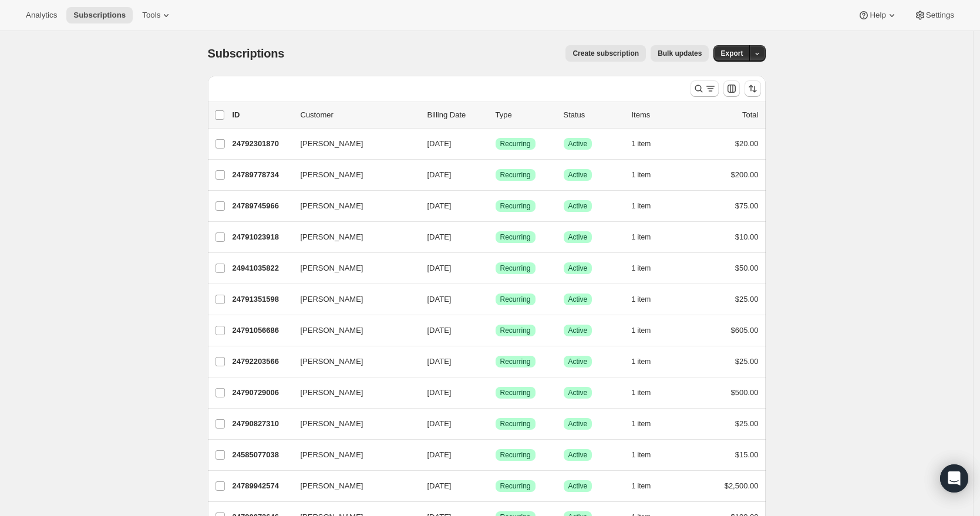  I want to click on div: Items, so click(662, 115).